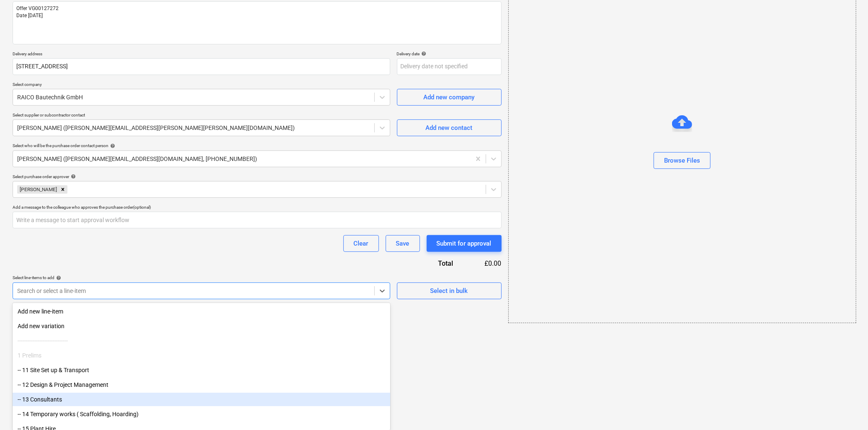 This screenshot has height=430, width=868. What do you see at coordinates (683, 161) in the screenshot?
I see `button: Browse Files` at bounding box center [683, 161].